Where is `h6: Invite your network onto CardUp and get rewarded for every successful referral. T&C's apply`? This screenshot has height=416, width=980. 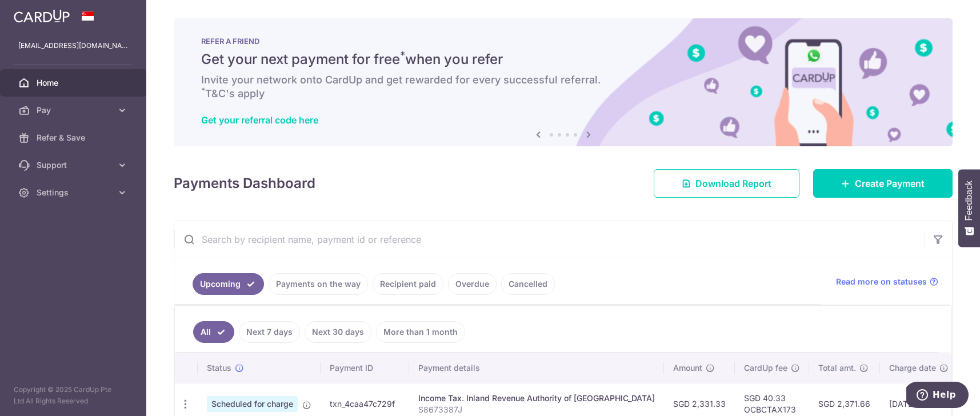 h6: Invite your network onto CardUp and get rewarded for every successful referral. T&C's apply is located at coordinates (563, 87).